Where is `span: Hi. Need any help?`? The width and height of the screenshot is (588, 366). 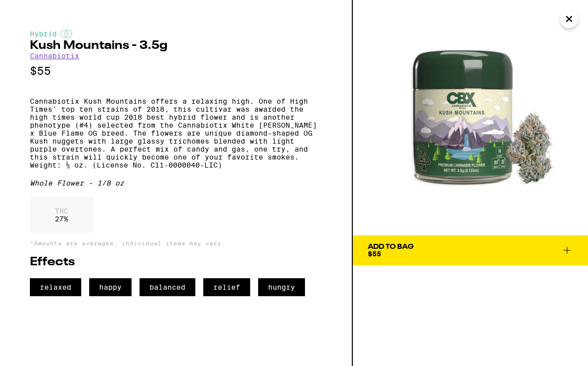 span: Hi. Need any help? is located at coordinates (39, 11).